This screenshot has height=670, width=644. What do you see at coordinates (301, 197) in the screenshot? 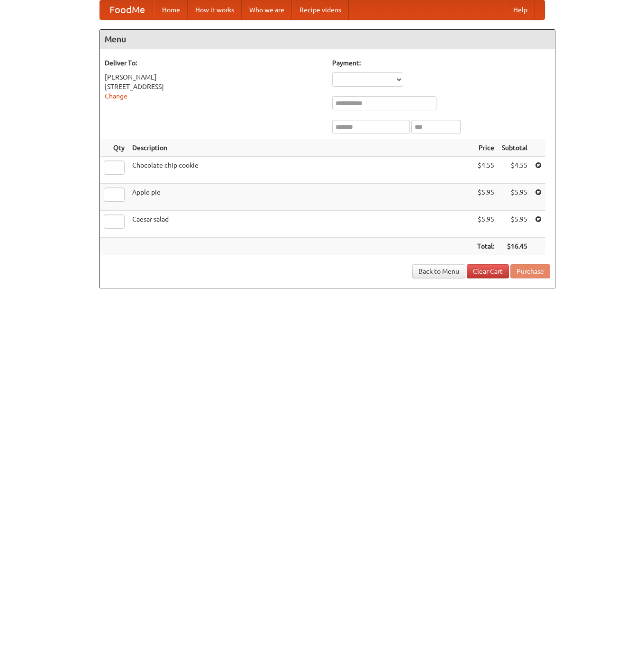
I see `td: Apple pie` at bounding box center [301, 197].